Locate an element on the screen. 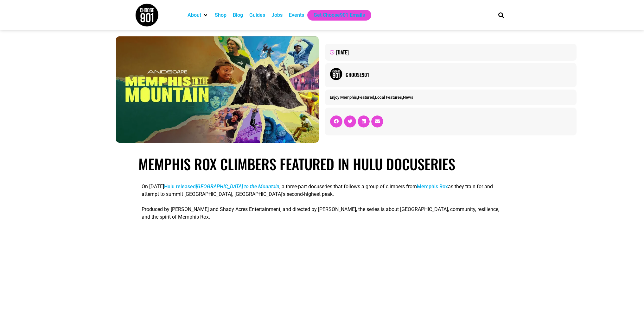 Image resolution: width=644 pixels, height=311 pixels. a: About is located at coordinates (194, 15).